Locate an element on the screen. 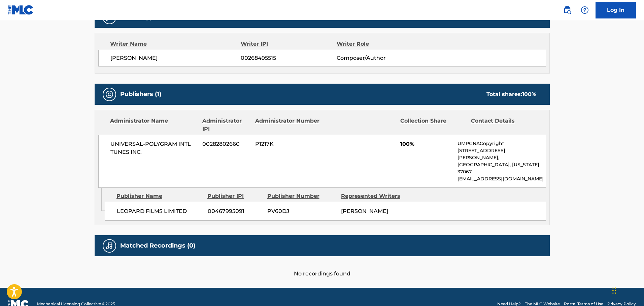  div: Help is located at coordinates (585, 10).